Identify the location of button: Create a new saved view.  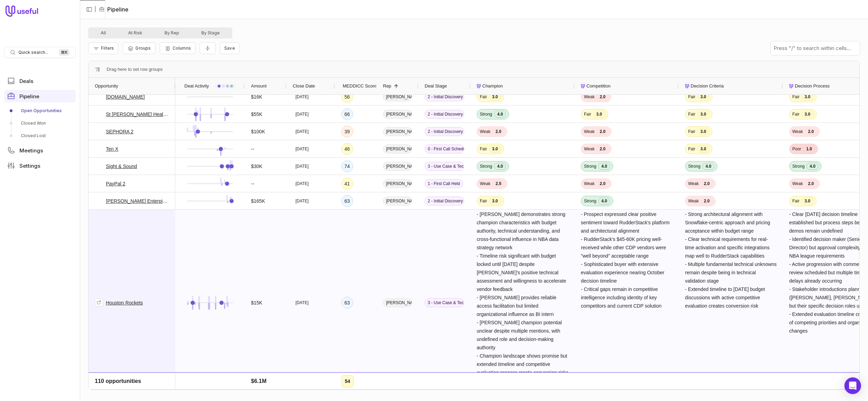
(230, 48).